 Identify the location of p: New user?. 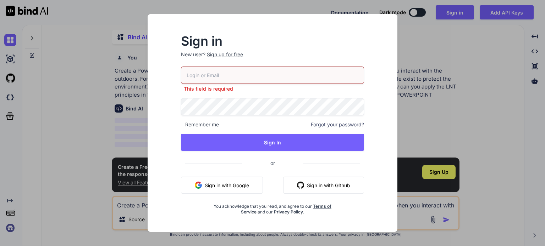
(272, 59).